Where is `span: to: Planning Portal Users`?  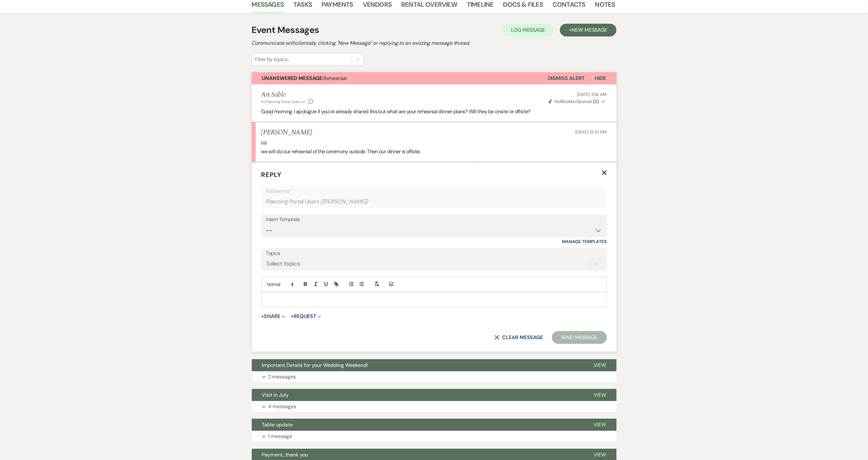 span: to: Planning Portal Users is located at coordinates (281, 101).